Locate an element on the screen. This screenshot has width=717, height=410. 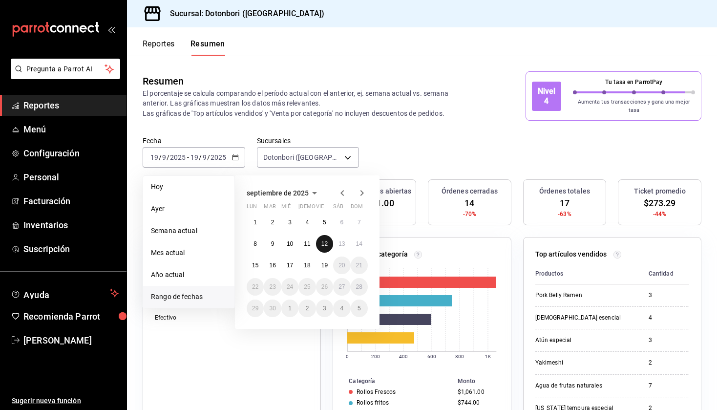
span: Semana actual is located at coordinates (188, 230).